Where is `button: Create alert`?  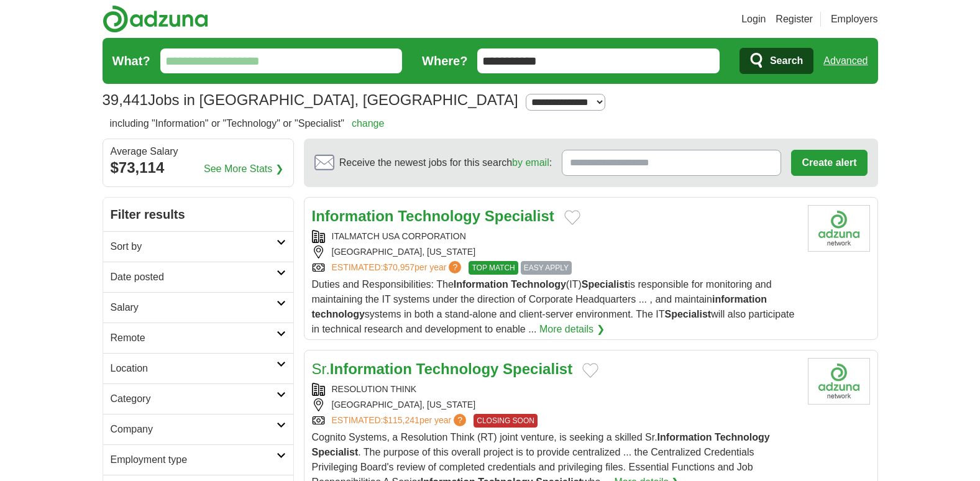 button: Create alert is located at coordinates (829, 163).